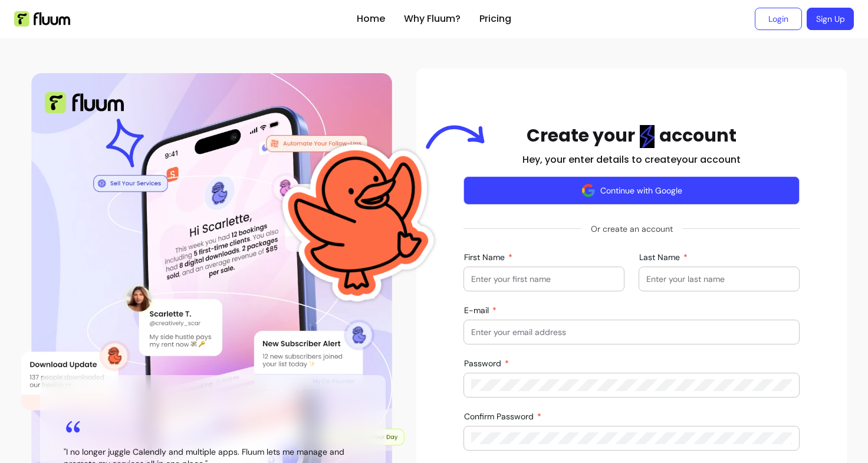 The height and width of the screenshot is (463, 868). Describe the element at coordinates (496, 19) in the screenshot. I see `a: Pricing` at that location.